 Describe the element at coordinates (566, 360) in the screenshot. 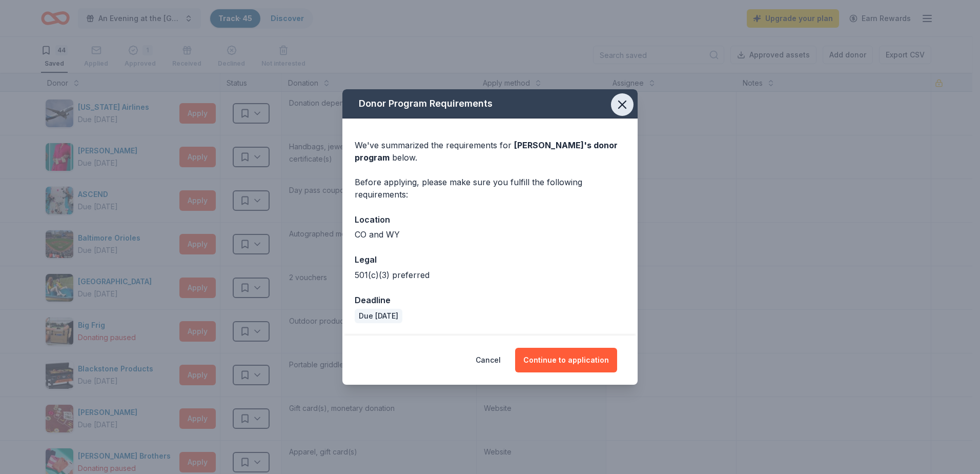

I see `button: Continue to application` at that location.